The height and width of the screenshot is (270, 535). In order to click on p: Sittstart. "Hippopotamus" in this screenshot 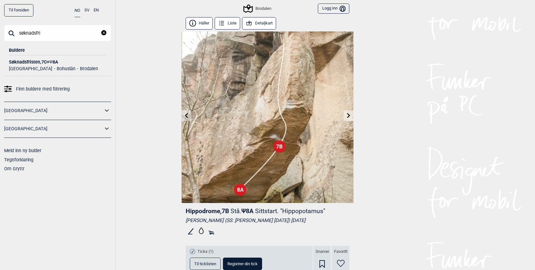, I will do `click(290, 211)`.